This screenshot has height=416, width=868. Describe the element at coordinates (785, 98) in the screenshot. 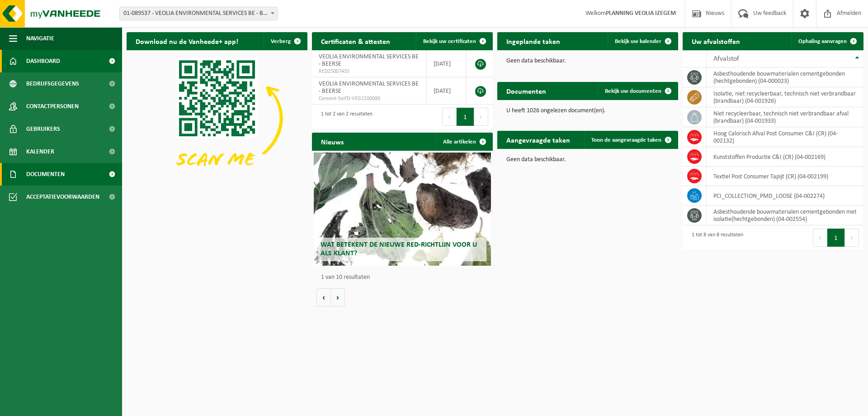

I see `td: isolatie, niet recycleerbaar, technisch niet verbrandbaar (brandbaar) (04-001926)` at that location.